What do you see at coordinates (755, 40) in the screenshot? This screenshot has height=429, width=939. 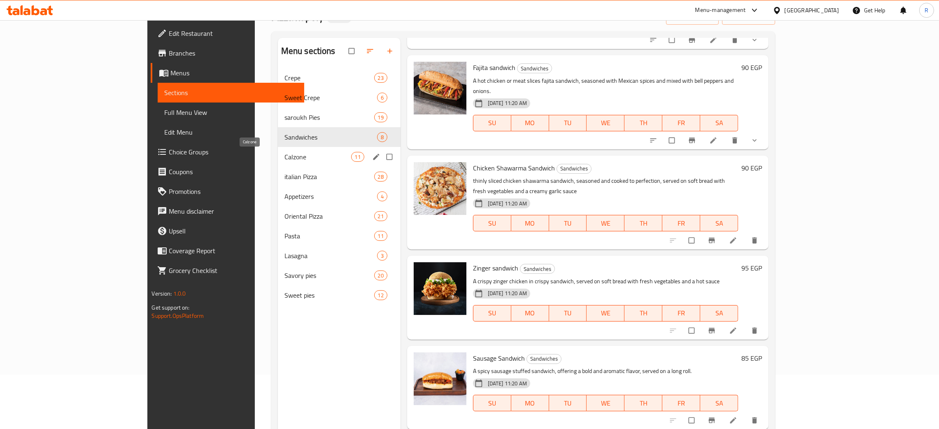 I see `svg: Show Choices` at bounding box center [755, 40].